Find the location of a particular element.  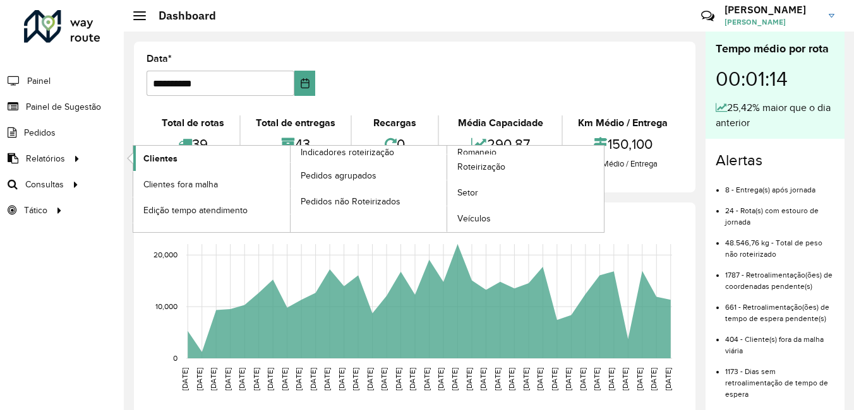

span: Tático is located at coordinates (35, 210).